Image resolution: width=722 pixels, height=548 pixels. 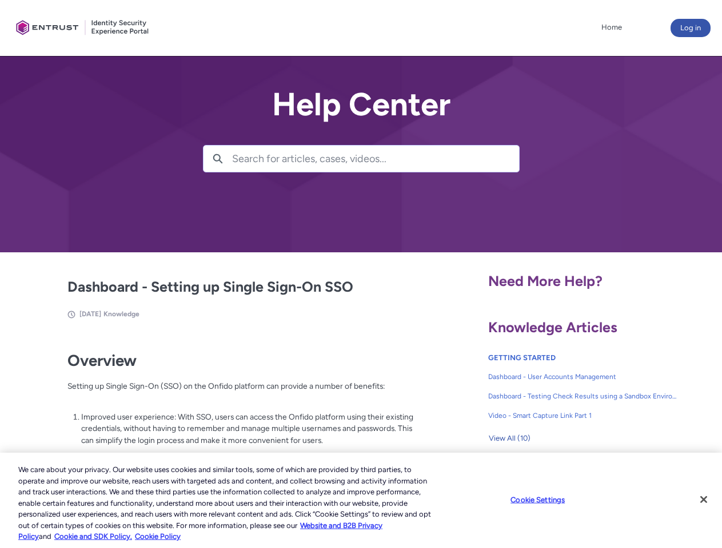 I want to click on button: Cookie Settings, so click(x=537, y=500).